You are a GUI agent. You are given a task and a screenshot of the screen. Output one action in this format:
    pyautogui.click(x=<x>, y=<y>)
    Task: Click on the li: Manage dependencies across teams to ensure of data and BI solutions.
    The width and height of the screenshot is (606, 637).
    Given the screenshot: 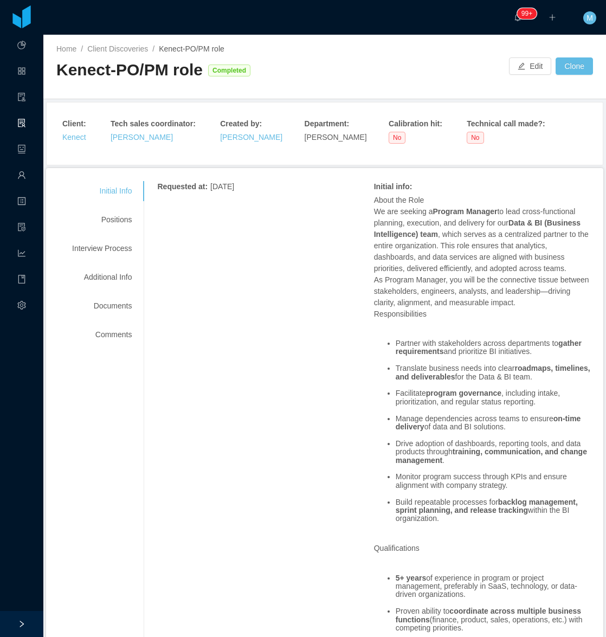 What is the action you would take?
    pyautogui.click(x=493, y=423)
    